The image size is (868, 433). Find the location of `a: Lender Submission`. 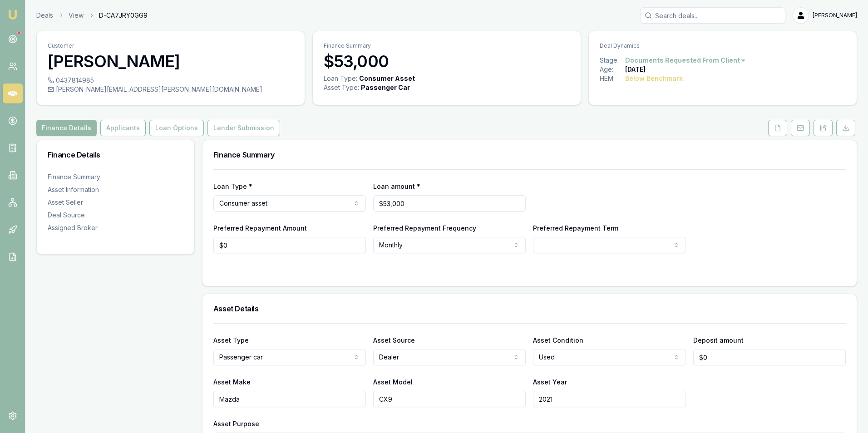

a: Lender Submission is located at coordinates (244, 128).